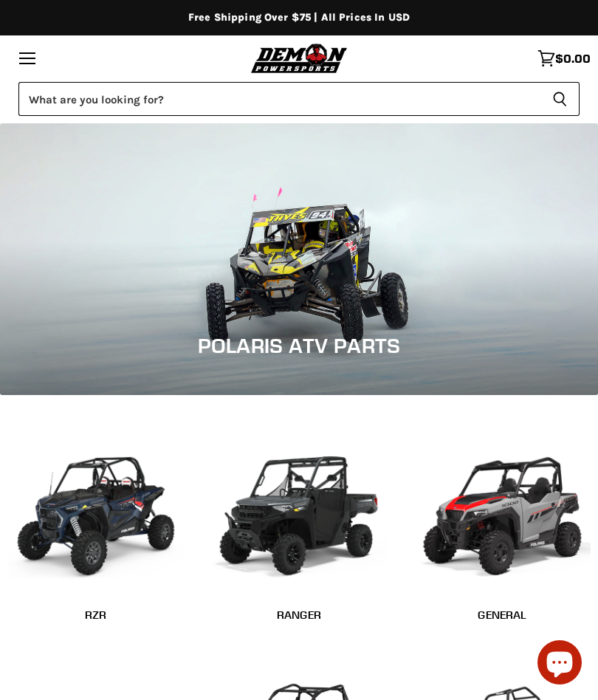  I want to click on h2: Ranger, so click(299, 614).